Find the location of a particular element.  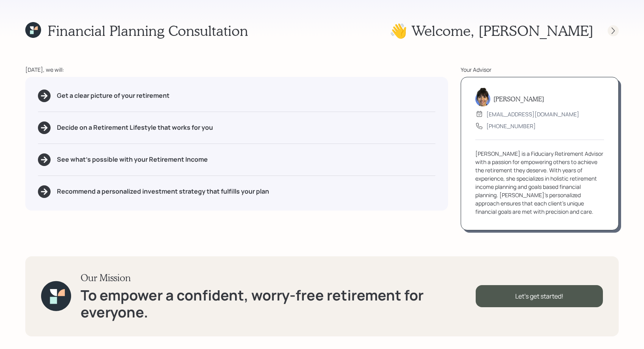

h3: Our Mission is located at coordinates (278, 278).